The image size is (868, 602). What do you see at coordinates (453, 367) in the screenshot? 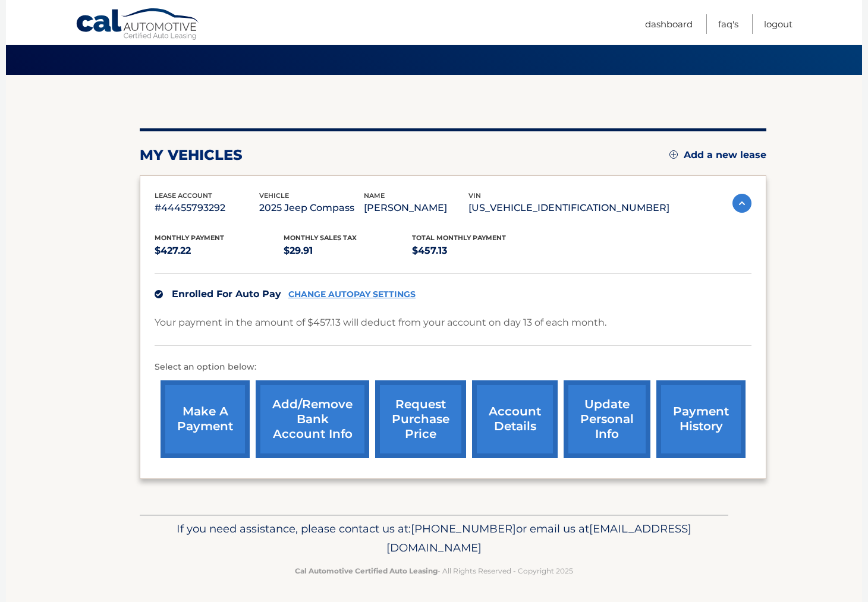
I see `p: Select an option below:` at bounding box center [453, 367].